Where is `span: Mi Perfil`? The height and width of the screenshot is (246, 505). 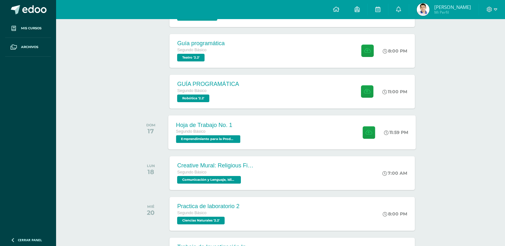
span: Mi Perfil is located at coordinates (452, 12).